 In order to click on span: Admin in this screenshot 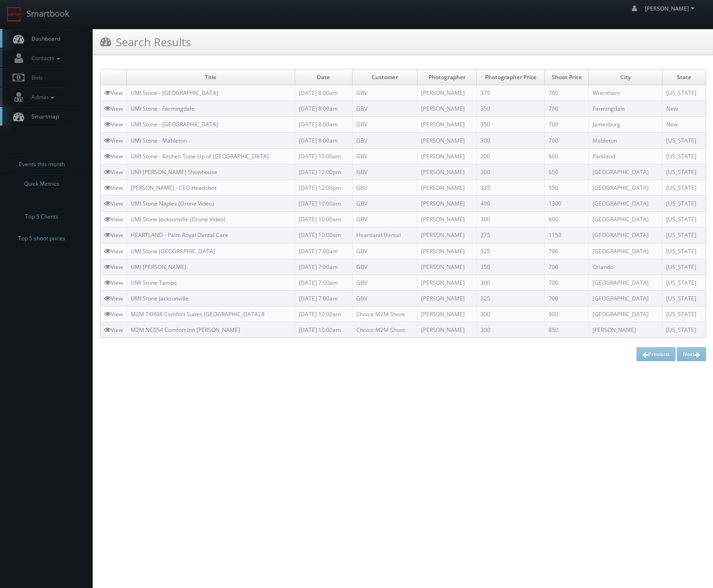, I will do `click(42, 97)`.